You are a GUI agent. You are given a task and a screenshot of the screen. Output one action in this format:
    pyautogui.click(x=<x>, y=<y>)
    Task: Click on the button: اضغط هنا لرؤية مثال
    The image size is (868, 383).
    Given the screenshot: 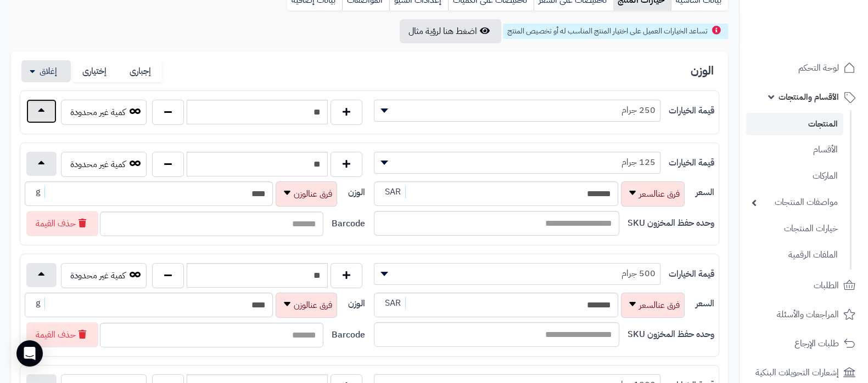 What is the action you would take?
    pyautogui.click(x=450, y=31)
    